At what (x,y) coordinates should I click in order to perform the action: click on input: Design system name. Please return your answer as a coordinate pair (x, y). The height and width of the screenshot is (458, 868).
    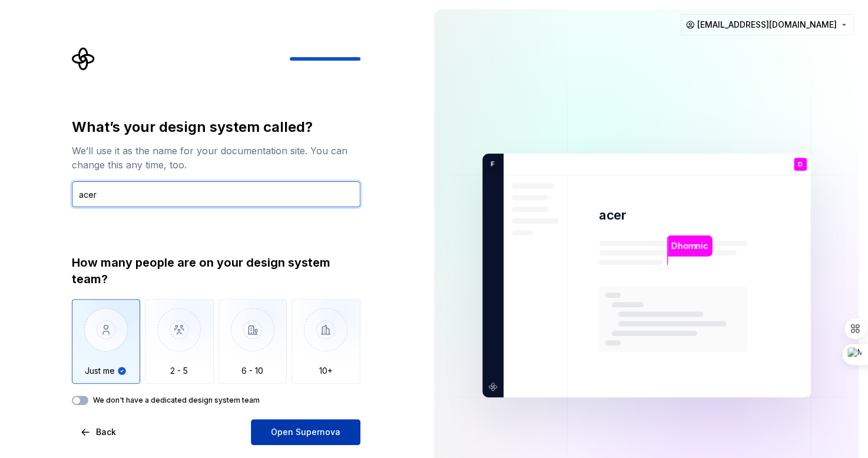
    Looking at the image, I should click on (216, 194).